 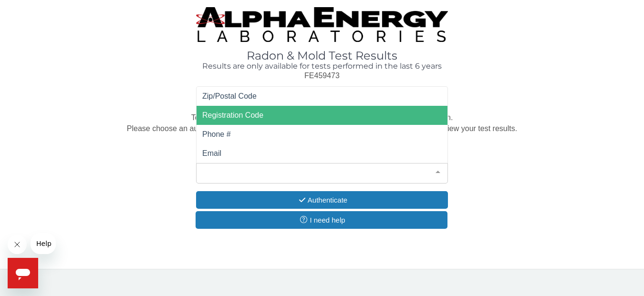 What do you see at coordinates (322, 24) in the screenshot?
I see `img: TightCrop.jpg` at bounding box center [322, 24].